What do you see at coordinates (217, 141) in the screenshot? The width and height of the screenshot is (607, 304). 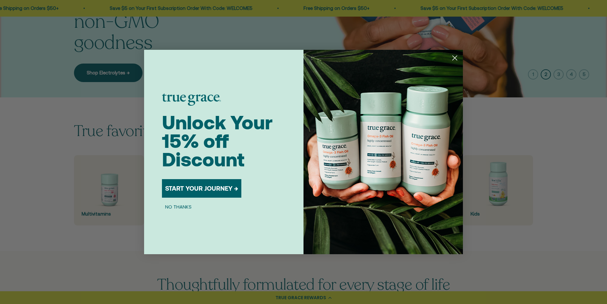 I see `span: Unlock Your 15% off Discount` at bounding box center [217, 141].